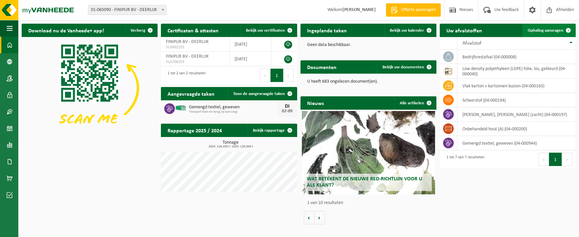 Image resolution: width=579 pixels, height=237 pixels. I want to click on a: Toon de aangevraagde taken, so click(262, 94).